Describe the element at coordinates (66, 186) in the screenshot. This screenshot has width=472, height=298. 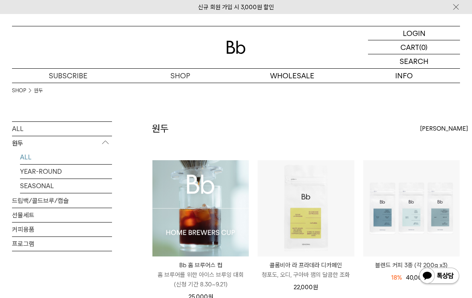
I see `a: SEASONAL` at that location.